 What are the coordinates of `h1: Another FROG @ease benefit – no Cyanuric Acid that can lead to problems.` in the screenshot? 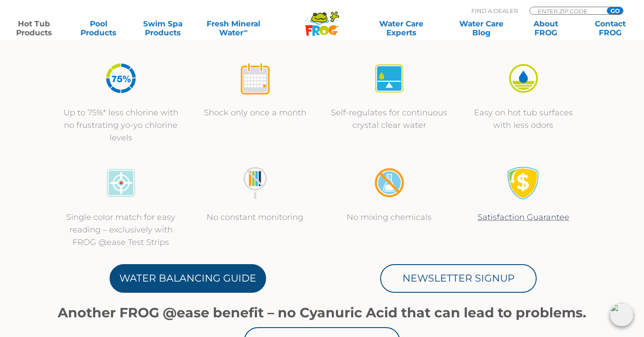 It's located at (322, 313).